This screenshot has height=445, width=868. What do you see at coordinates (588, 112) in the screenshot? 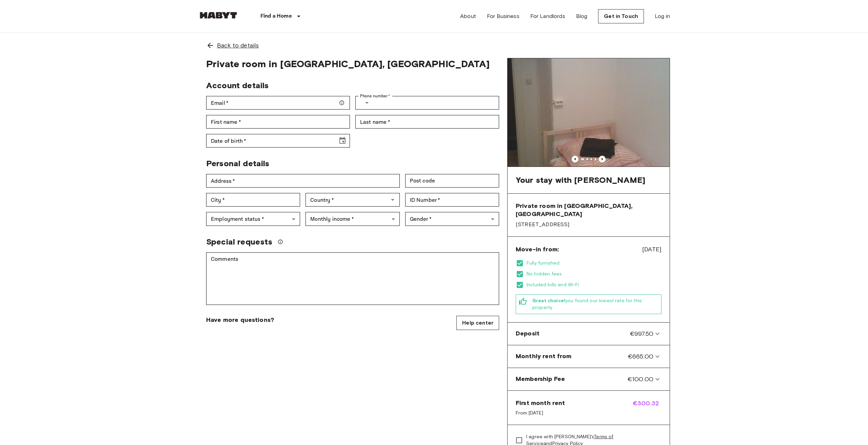
I see `img: Marketing picture of unit DE-01-029-01M` at bounding box center [588, 112].